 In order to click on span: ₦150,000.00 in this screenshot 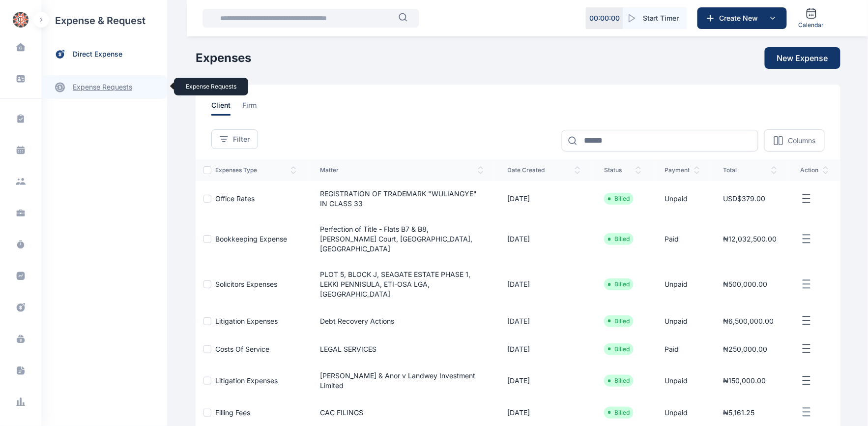, I will do `click(745, 380)`.